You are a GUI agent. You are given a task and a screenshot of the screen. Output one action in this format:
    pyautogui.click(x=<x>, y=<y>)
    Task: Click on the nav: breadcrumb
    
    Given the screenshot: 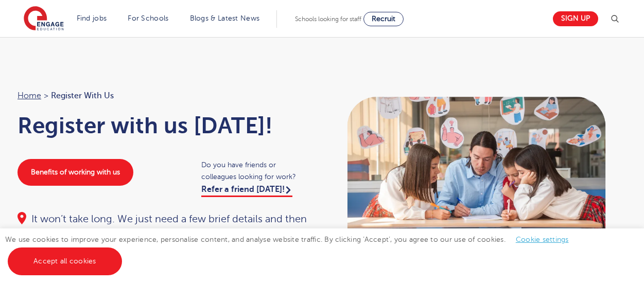 What is the action you would take?
    pyautogui.click(x=165, y=96)
    